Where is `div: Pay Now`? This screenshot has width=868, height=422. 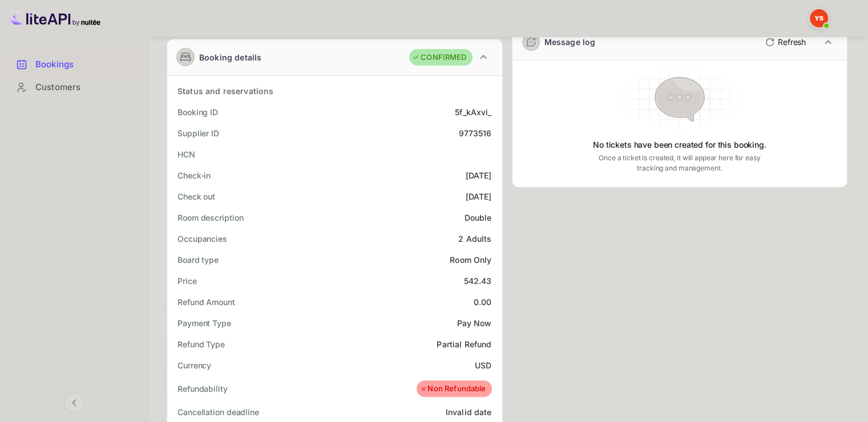 div: Pay Now is located at coordinates (474, 323).